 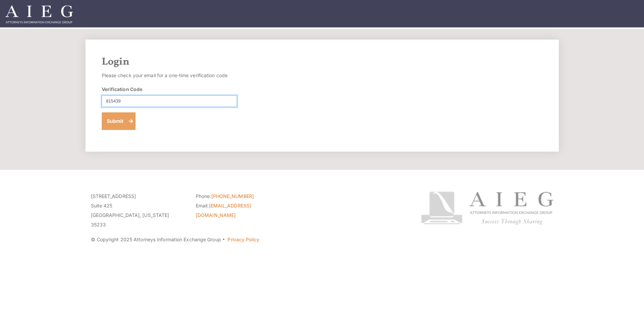 What do you see at coordinates (243, 196) in the screenshot?
I see `li: Phone:` at bounding box center [243, 196].